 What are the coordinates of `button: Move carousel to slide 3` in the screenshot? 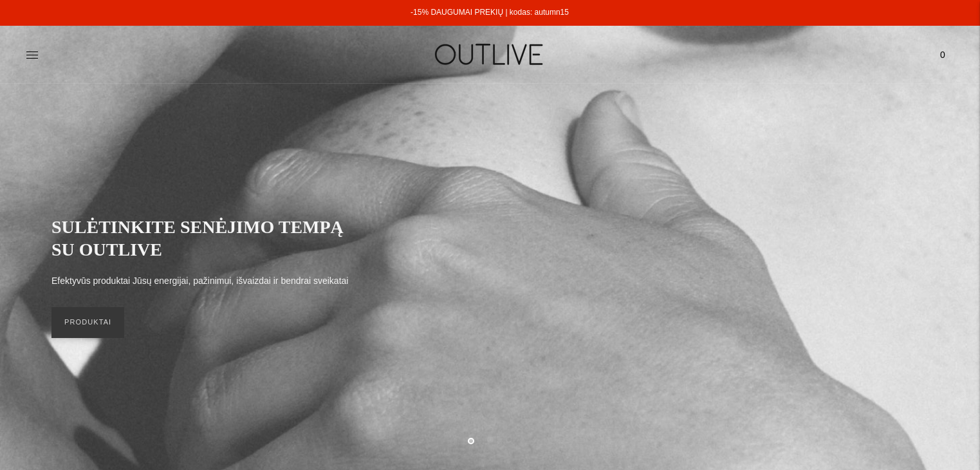 It's located at (509, 440).